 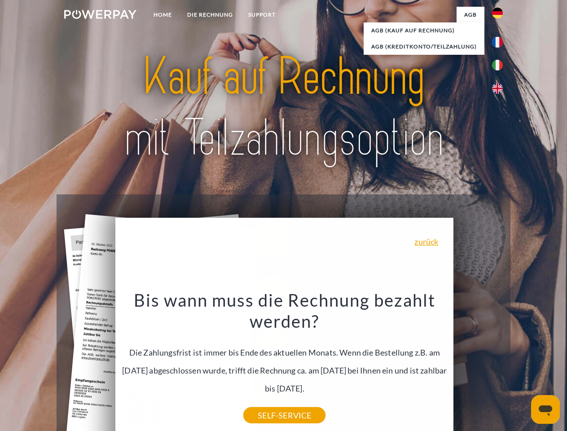 What do you see at coordinates (162, 15) in the screenshot?
I see `a: Home` at bounding box center [162, 15].